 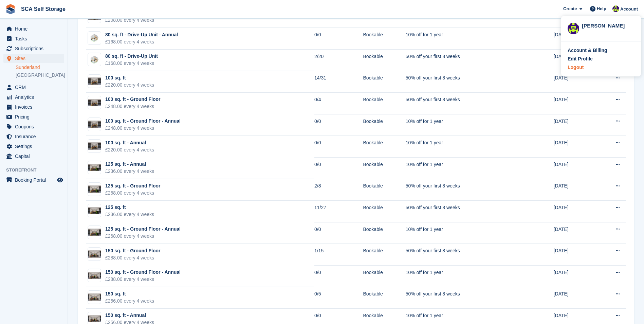 I want to click on span: Settings, so click(x=35, y=146).